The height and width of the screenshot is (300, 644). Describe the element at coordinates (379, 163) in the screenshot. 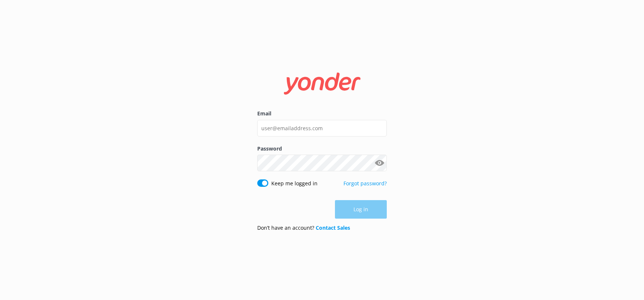

I see `button: Show password` at that location.